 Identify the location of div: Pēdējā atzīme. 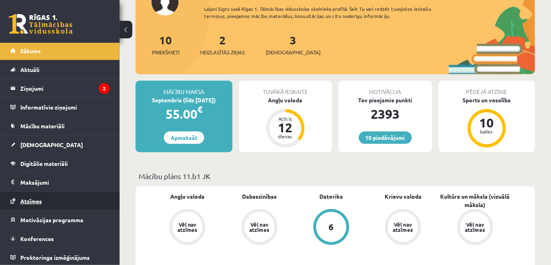
(487, 88).